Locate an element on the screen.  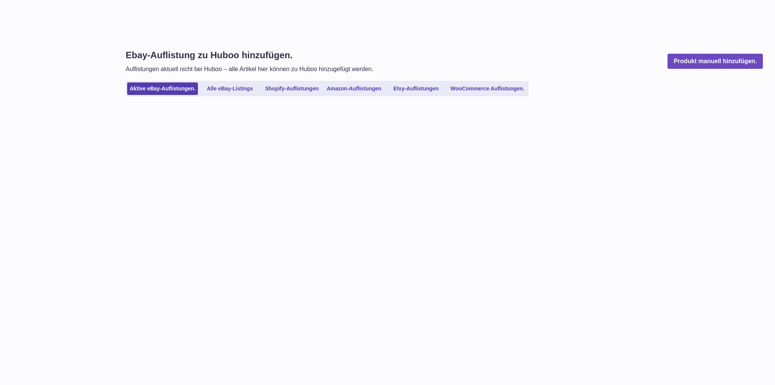
a: Amazon-Auflistungen is located at coordinates (354, 89).